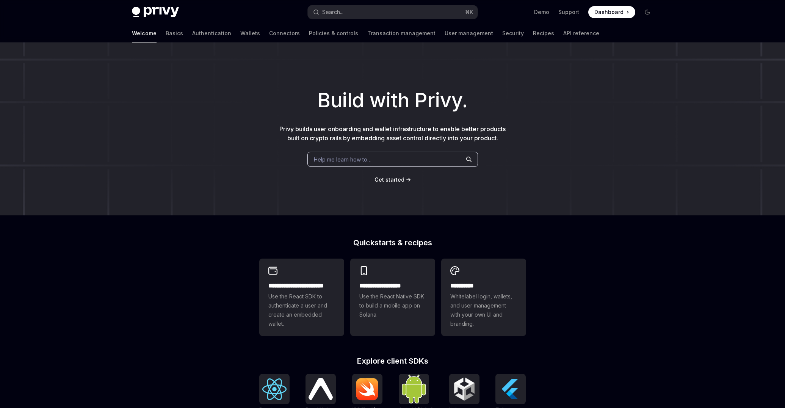 The width and height of the screenshot is (785, 408). Describe the element at coordinates (392, 361) in the screenshot. I see `h2: Explore client SDKs` at that location.